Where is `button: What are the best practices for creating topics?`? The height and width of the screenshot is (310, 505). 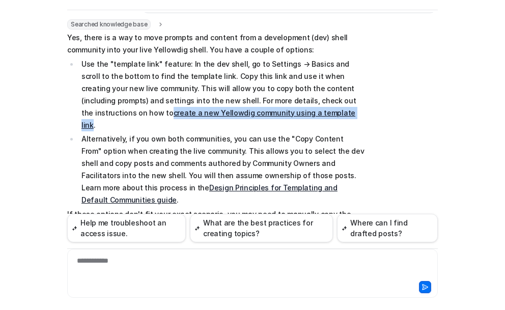 button: What are the best practices for creating topics? is located at coordinates (261, 228).